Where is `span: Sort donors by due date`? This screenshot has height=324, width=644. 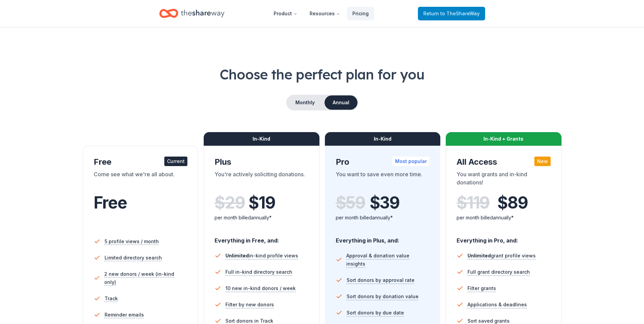
span: Sort donors by due date is located at coordinates (375, 313).